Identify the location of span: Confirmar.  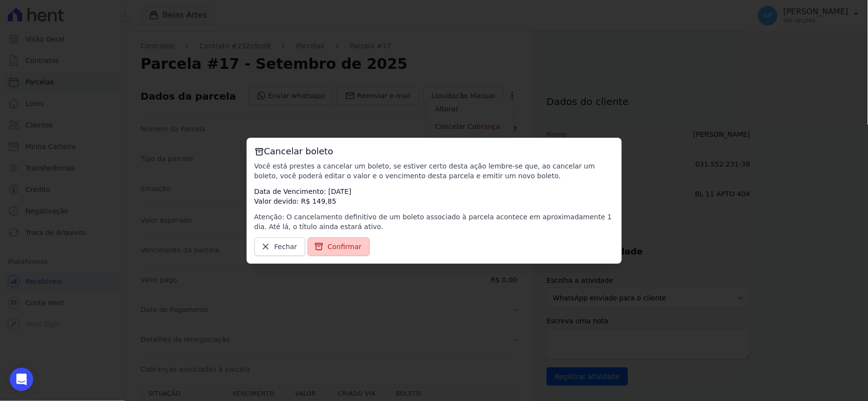
(345, 247).